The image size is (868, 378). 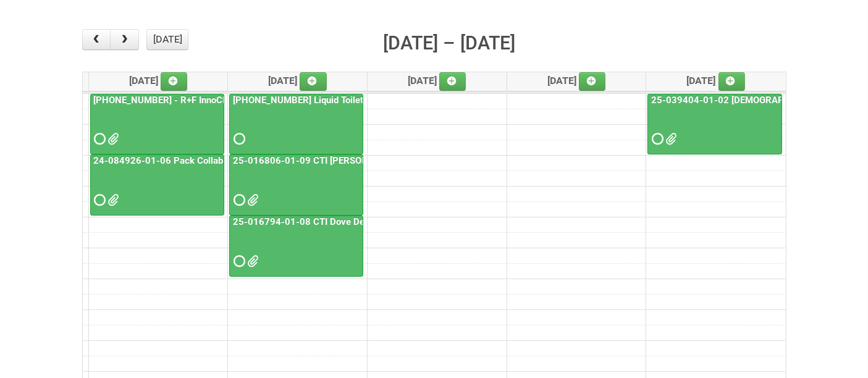 I want to click on span: LPF - 25-016806-01-09 CTI Dove CM Bar Superior HUT.xlsx Dove CM Usage Instructions.pdf MDN - 25-0..., so click(x=251, y=200).